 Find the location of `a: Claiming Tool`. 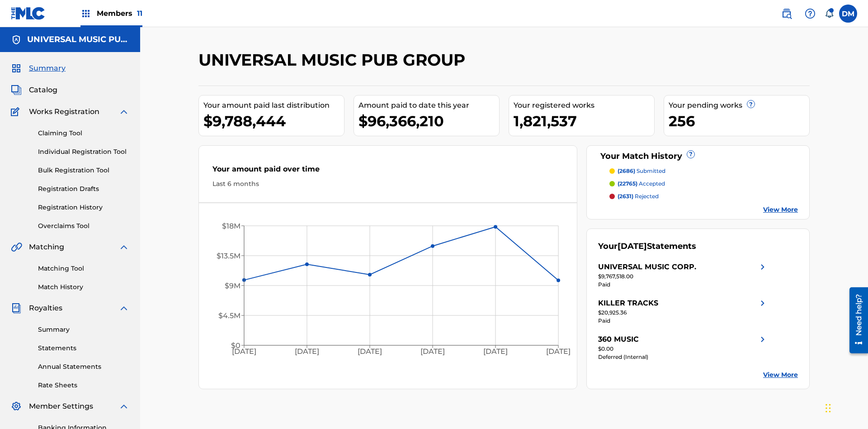

a: Claiming Tool is located at coordinates (84, 133).